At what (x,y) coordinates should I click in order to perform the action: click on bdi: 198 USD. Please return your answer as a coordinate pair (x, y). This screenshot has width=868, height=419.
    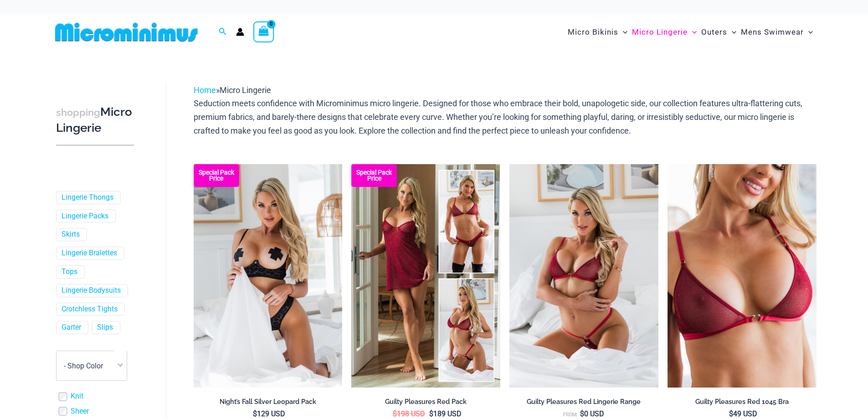
    Looking at the image, I should click on (408, 413).